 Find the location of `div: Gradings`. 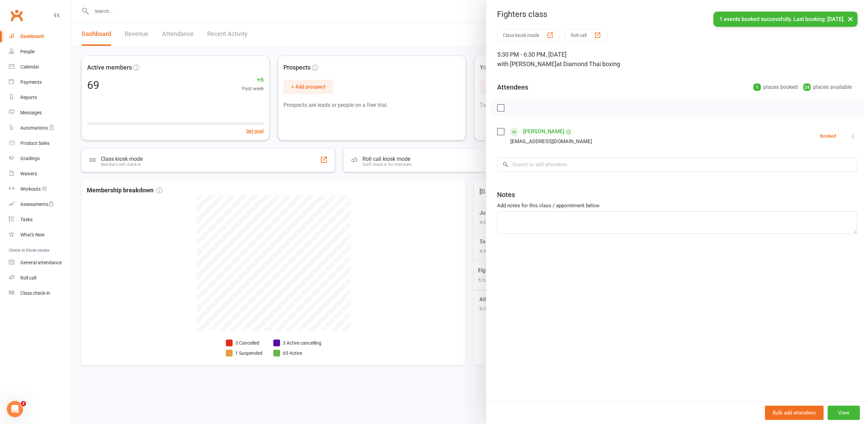

div: Gradings is located at coordinates (30, 158).